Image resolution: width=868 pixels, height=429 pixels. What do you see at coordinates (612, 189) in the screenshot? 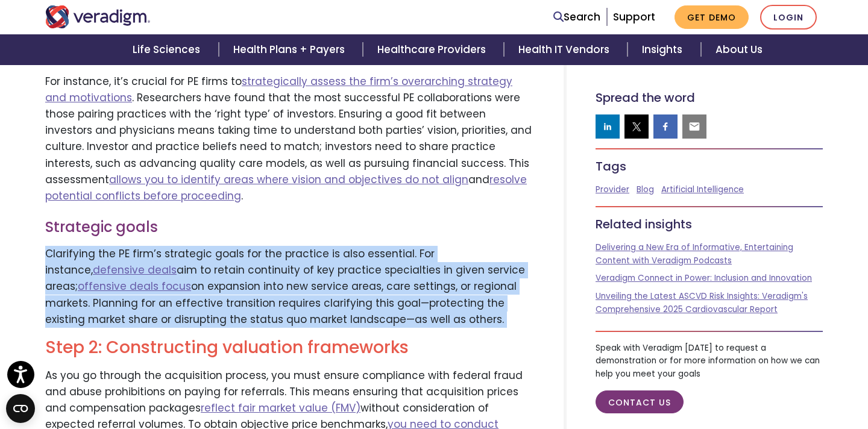
I see `a: Provider` at bounding box center [612, 189].